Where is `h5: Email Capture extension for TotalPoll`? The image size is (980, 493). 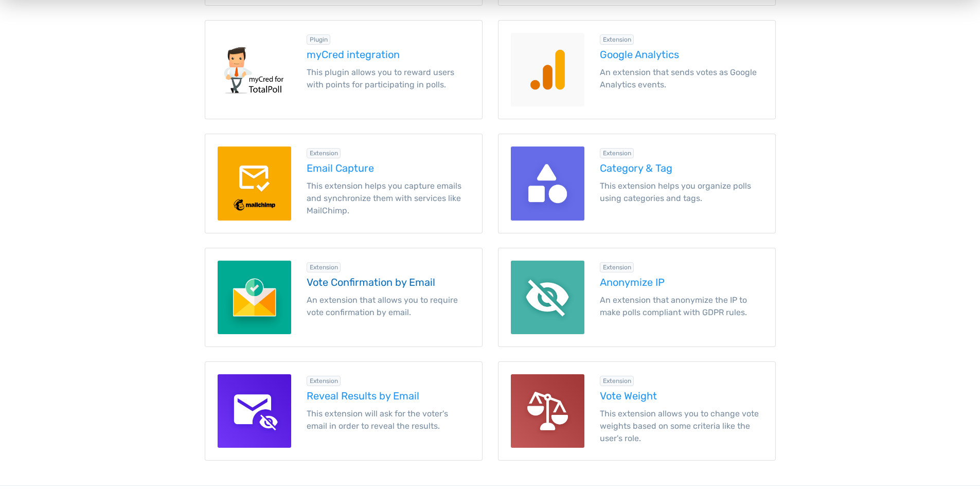
h5: Email Capture extension for TotalPoll is located at coordinates (388, 168).